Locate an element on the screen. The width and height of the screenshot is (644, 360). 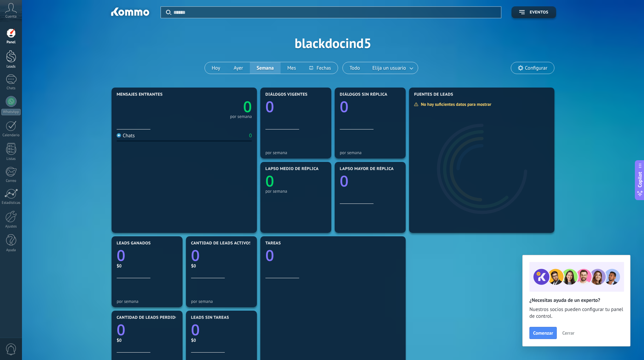
span: Diálogos sin réplica is located at coordinates (364, 94).